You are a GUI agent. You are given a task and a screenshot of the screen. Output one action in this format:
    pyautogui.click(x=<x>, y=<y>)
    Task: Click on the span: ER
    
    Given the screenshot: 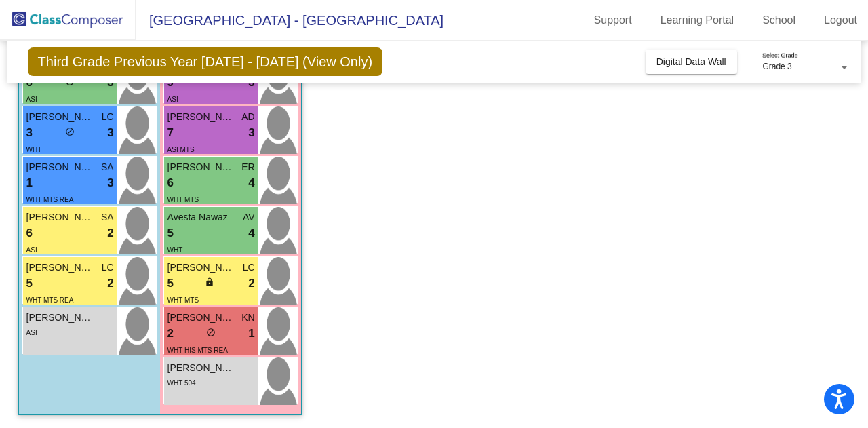 What is the action you would take?
    pyautogui.click(x=248, y=166)
    